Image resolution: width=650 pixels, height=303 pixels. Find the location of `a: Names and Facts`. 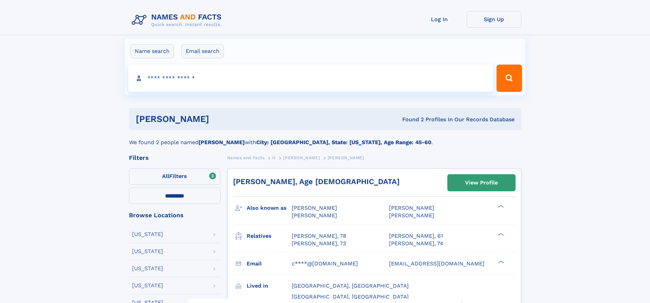

a: Names and Facts is located at coordinates (246, 157).